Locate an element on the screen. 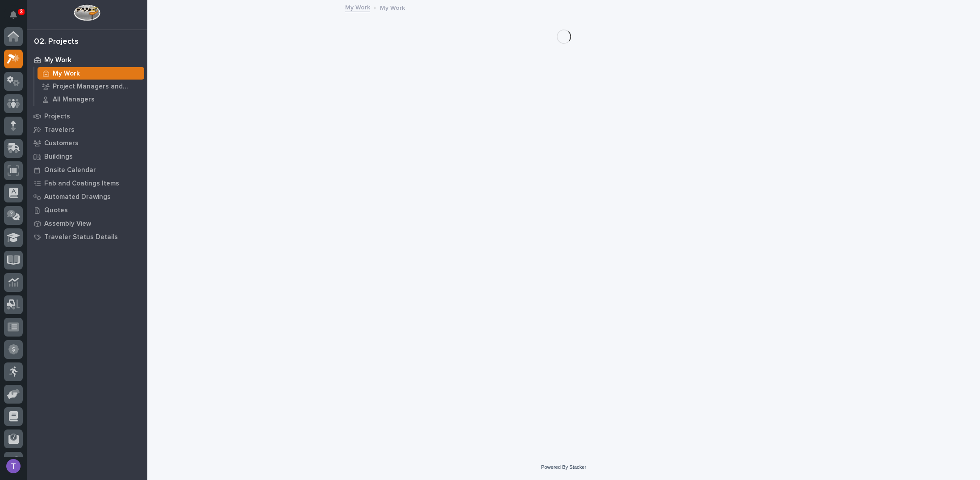 The height and width of the screenshot is (480, 980). a: Customers is located at coordinates (87, 143).